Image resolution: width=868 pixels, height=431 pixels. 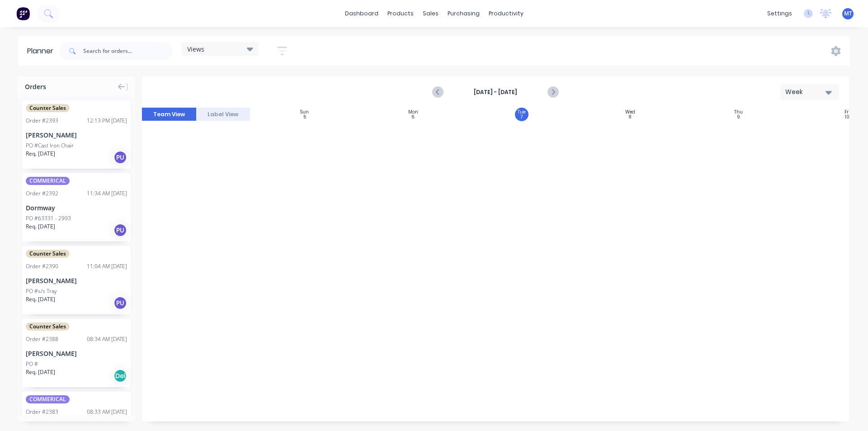 I want to click on div: Tue, so click(x=522, y=112).